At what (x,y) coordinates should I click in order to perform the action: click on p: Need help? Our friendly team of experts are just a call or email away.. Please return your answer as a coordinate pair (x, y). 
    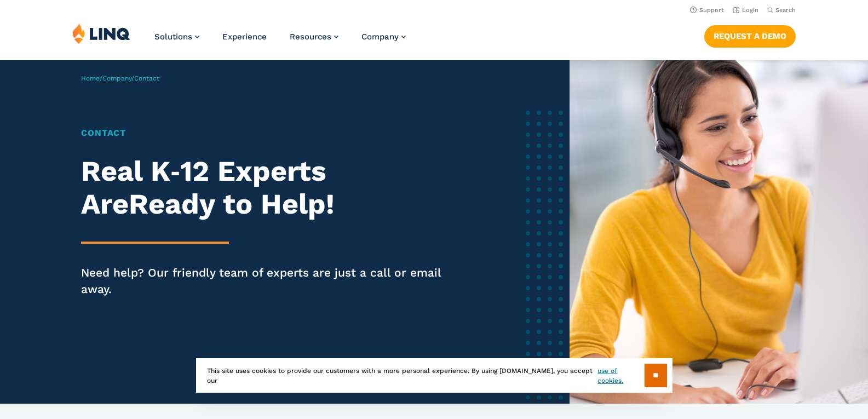
    Looking at the image, I should click on (273, 281).